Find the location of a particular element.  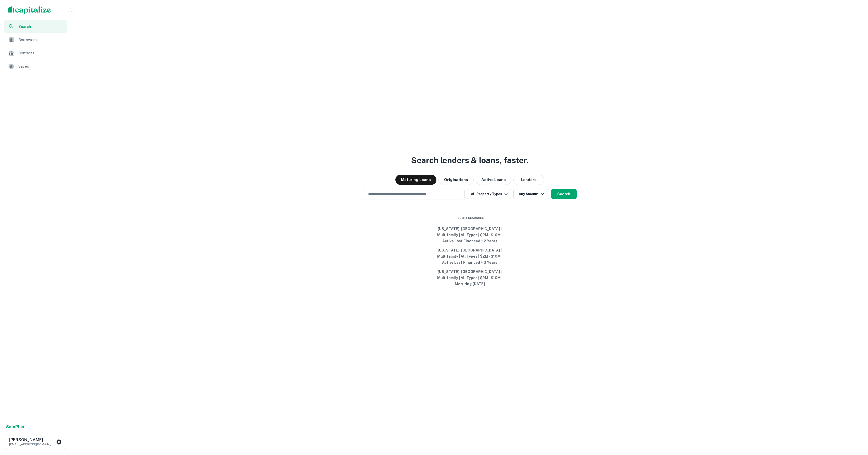

div: Contacts is located at coordinates (35, 53).